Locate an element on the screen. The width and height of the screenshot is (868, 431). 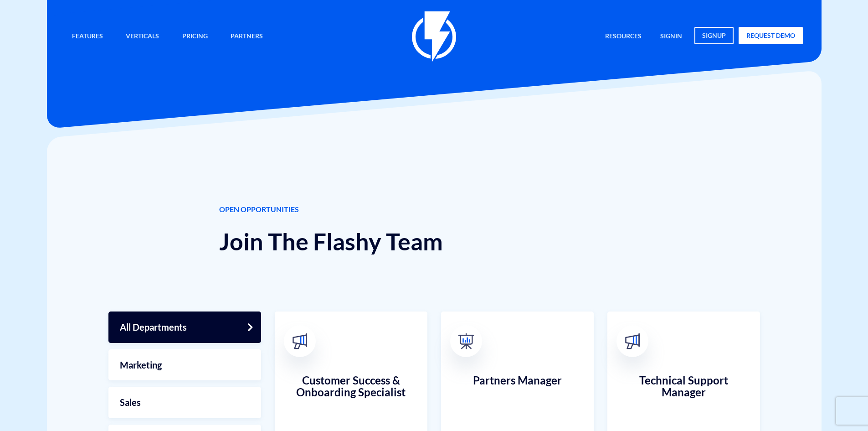
a: signup is located at coordinates (714, 36).